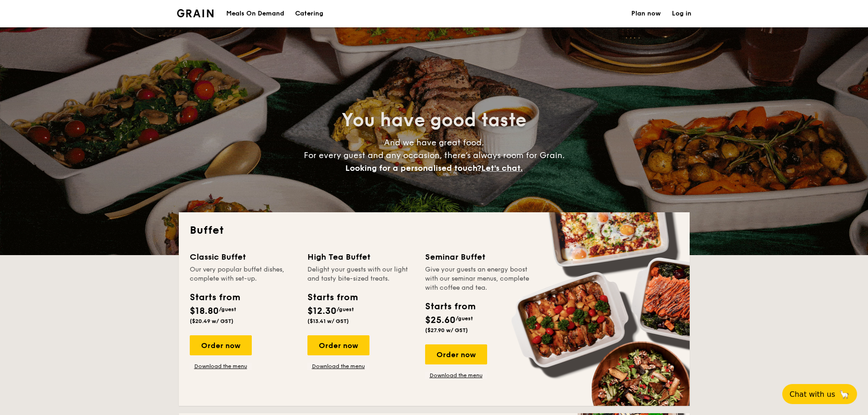 Image resolution: width=868 pixels, height=415 pixels. I want to click on img: Grain, so click(195, 13).